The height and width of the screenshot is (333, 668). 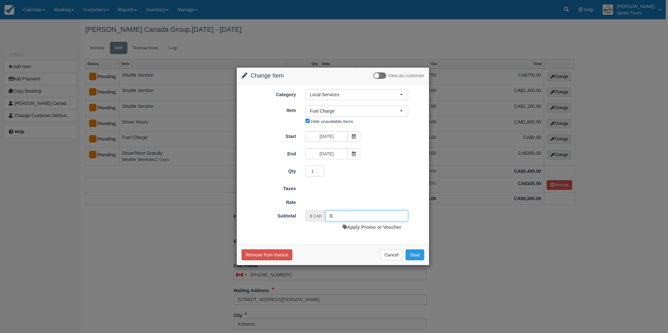 I want to click on span: Fuel Charge, so click(x=355, y=111).